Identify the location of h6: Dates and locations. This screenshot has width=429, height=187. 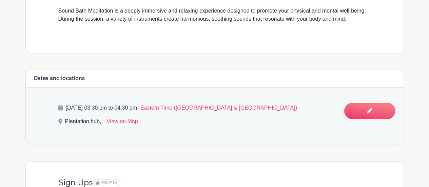
(59, 78).